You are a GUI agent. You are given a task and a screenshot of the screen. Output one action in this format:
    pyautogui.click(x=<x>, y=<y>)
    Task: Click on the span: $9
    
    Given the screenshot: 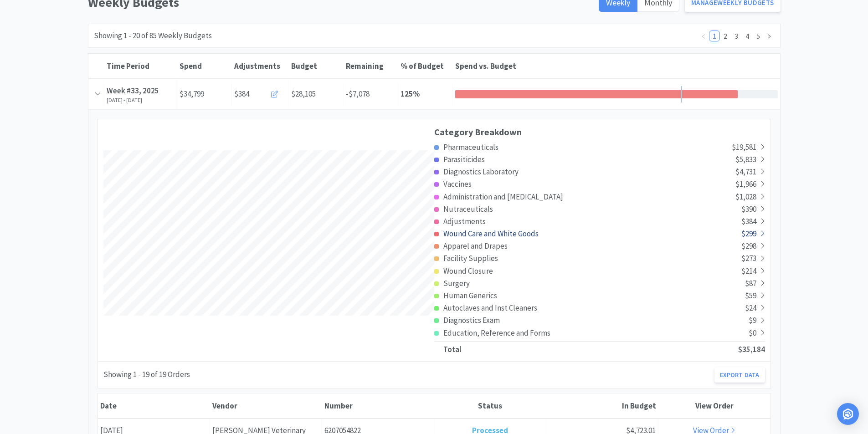 What is the action you would take?
    pyautogui.click(x=753, y=320)
    